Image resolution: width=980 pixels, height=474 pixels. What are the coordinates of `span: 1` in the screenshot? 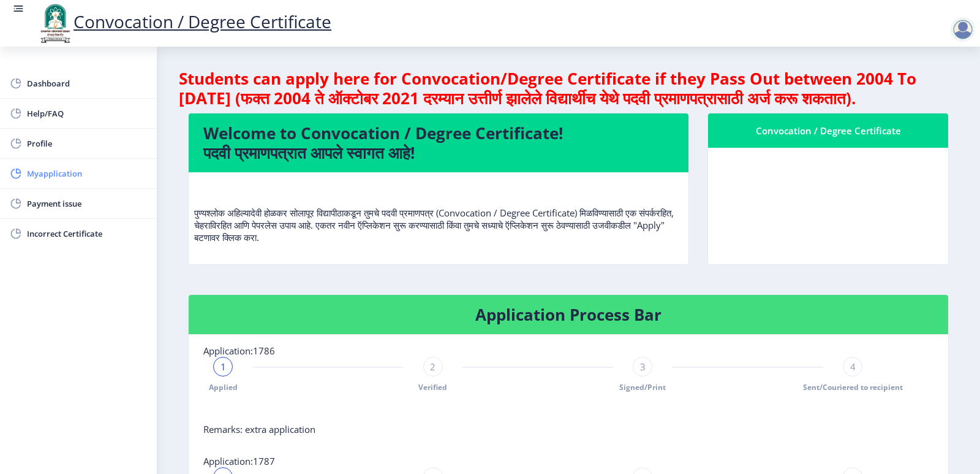 It's located at (223, 366).